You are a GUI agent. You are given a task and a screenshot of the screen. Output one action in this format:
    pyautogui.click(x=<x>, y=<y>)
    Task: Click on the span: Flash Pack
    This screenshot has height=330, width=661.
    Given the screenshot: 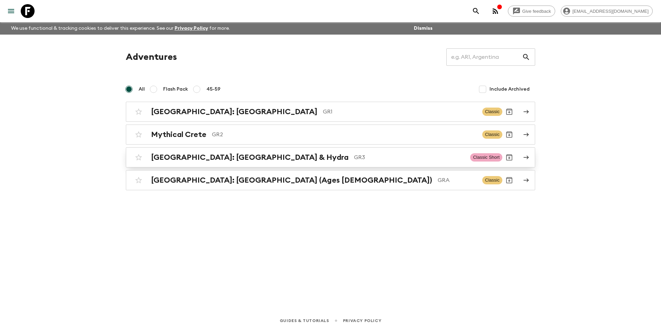 What is the action you would take?
    pyautogui.click(x=176, y=89)
    